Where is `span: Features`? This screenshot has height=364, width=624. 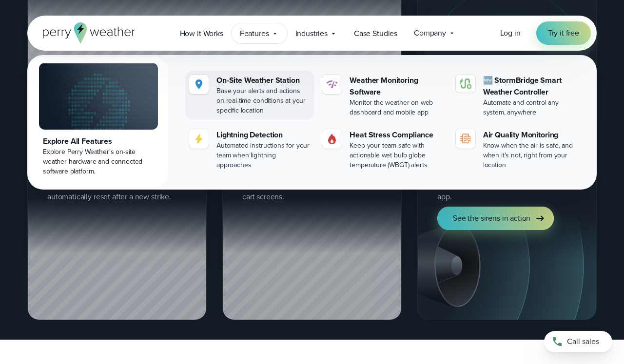 span: Features is located at coordinates (254, 33).